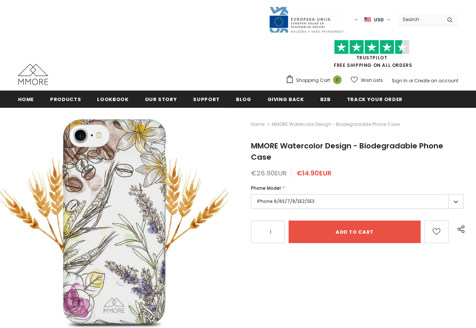  What do you see at coordinates (285, 99) in the screenshot?
I see `span: Giving back` at bounding box center [285, 99].